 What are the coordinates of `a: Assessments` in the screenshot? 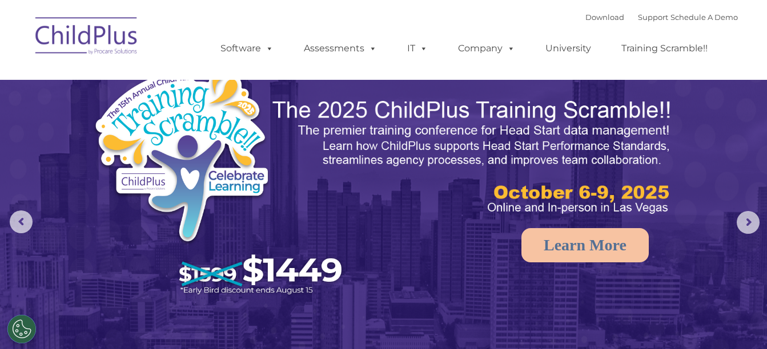 It's located at (340, 49).